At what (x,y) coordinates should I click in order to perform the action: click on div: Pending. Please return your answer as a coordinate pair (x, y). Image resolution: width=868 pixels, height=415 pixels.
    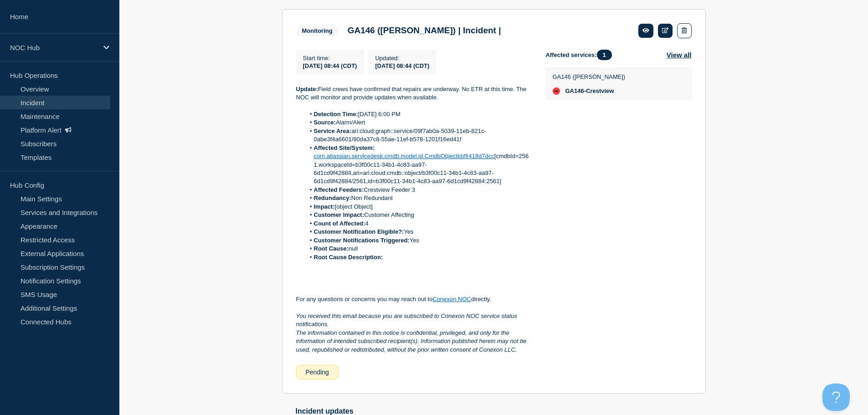
    Looking at the image, I should click on (317, 372).